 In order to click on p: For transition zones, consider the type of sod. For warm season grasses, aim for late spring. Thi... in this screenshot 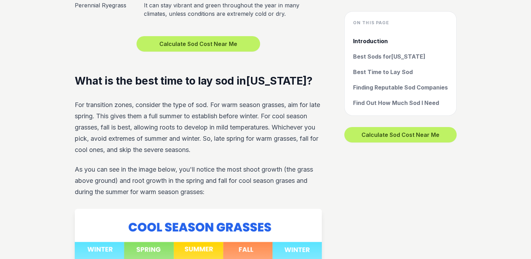, I will do `click(198, 127)`.